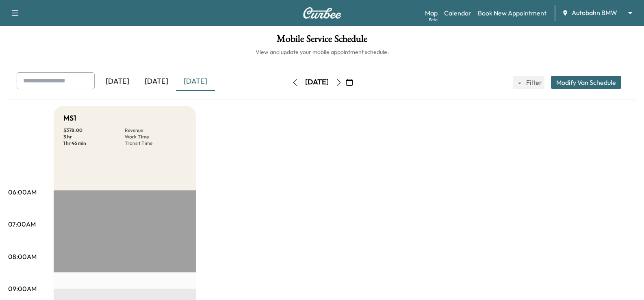 Image resolution: width=644 pixels, height=300 pixels. Describe the element at coordinates (94, 143) in the screenshot. I see `p: 1 hr 46 min` at that location.